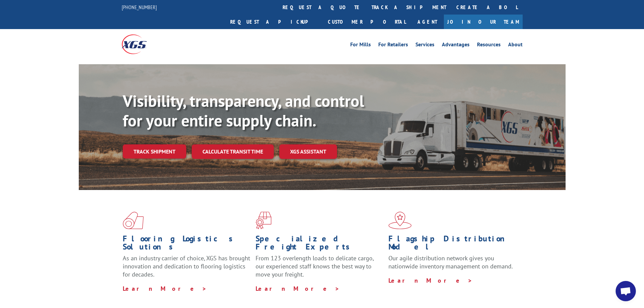  Describe the element at coordinates (400, 220) in the screenshot. I see `img: xgs-icon-flagship-distribution-model-red` at that location.